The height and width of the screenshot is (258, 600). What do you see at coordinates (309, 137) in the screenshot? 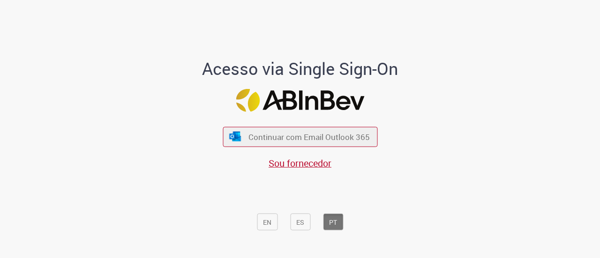
I see `font: Continuar com Email Outlook 365` at bounding box center [309, 137].